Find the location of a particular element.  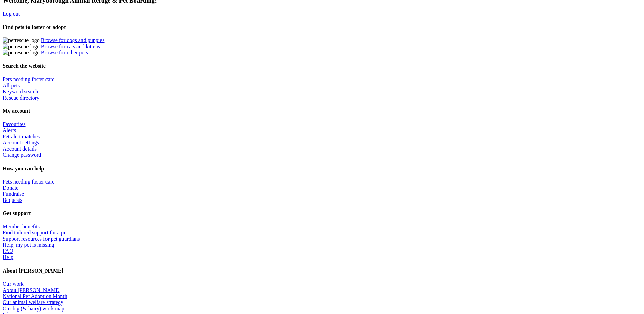

h4: How you can help is located at coordinates (322, 169).